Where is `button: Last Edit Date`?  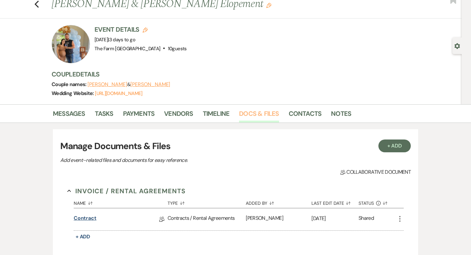 button: Last Edit Date is located at coordinates (335, 202).